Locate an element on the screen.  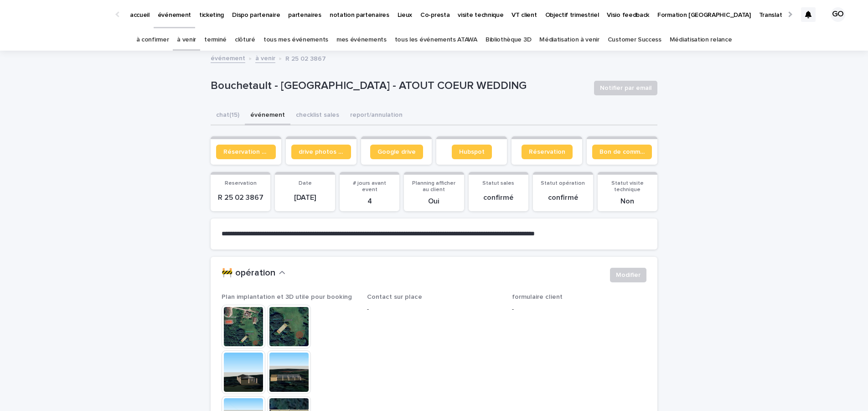
button: 🚧 opération is located at coordinates (253, 273).